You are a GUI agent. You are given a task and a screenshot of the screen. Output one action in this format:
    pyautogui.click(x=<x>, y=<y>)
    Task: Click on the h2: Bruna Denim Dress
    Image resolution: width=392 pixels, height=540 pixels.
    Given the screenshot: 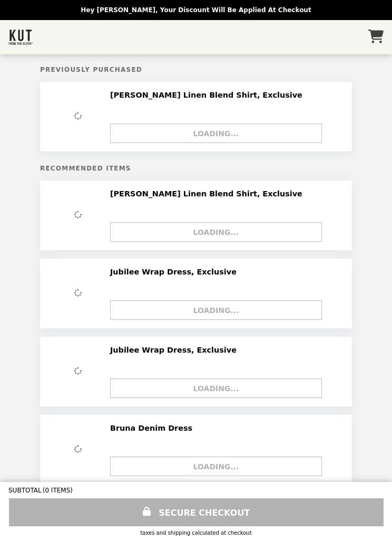 What is the action you would take?
    pyautogui.click(x=153, y=428)
    